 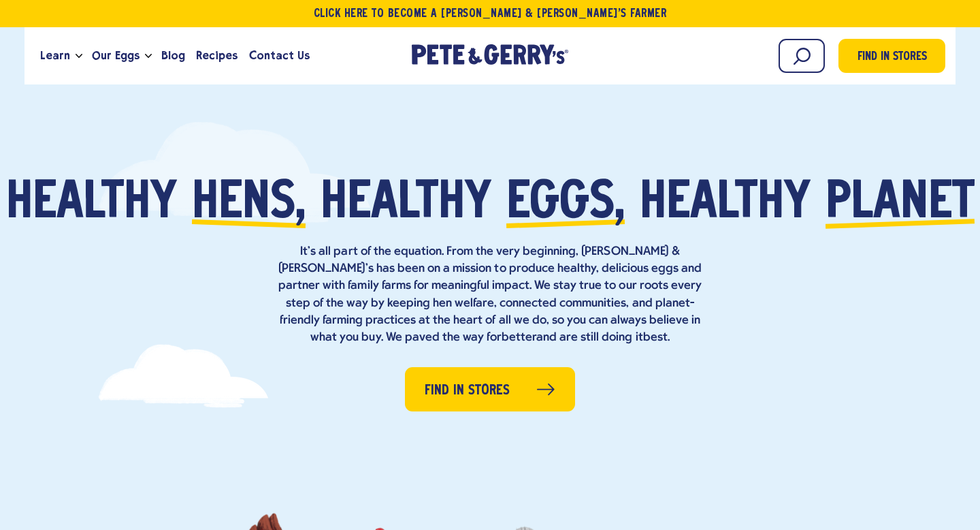 I want to click on span: eggs,, so click(x=565, y=204).